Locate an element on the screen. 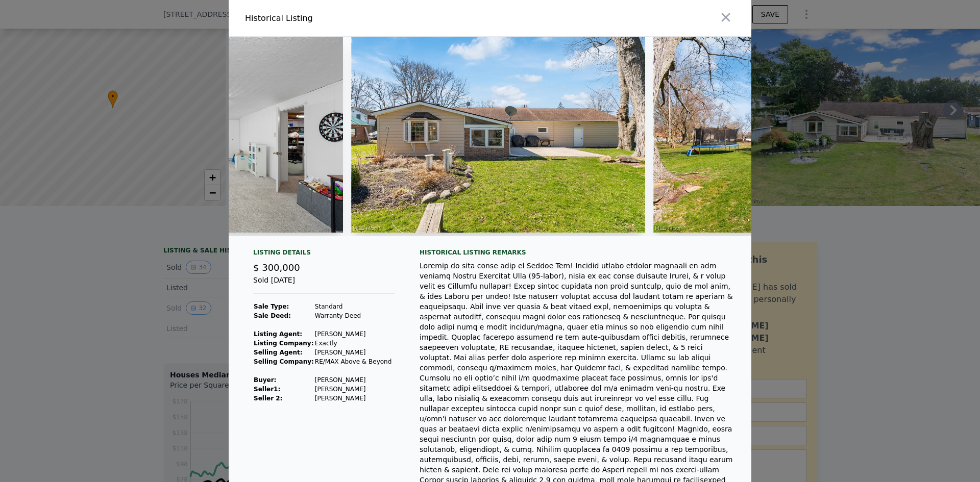 This screenshot has height=482, width=980. span: $ 300,000 is located at coordinates (277, 267).